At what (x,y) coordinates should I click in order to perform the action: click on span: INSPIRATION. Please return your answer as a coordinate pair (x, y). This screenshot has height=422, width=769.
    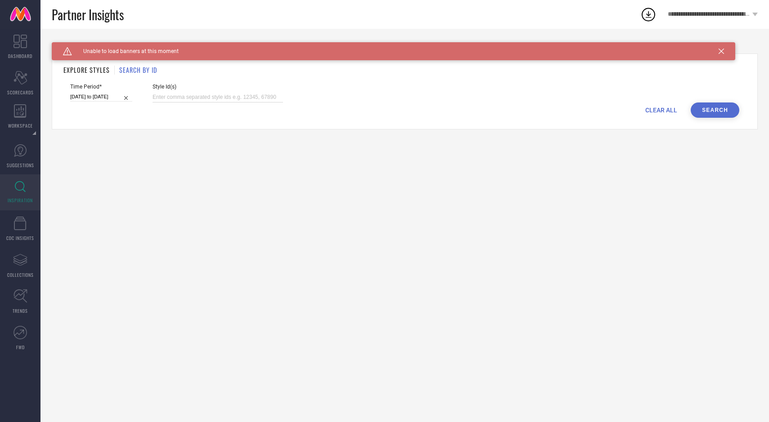
    Looking at the image, I should click on (20, 200).